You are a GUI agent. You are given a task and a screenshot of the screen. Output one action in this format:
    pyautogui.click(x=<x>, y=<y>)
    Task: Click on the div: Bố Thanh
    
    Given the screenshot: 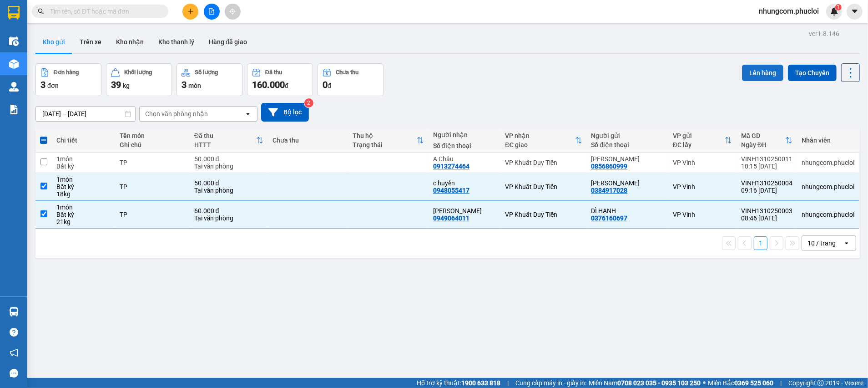 What is the action you would take?
    pyautogui.click(x=627, y=159)
    